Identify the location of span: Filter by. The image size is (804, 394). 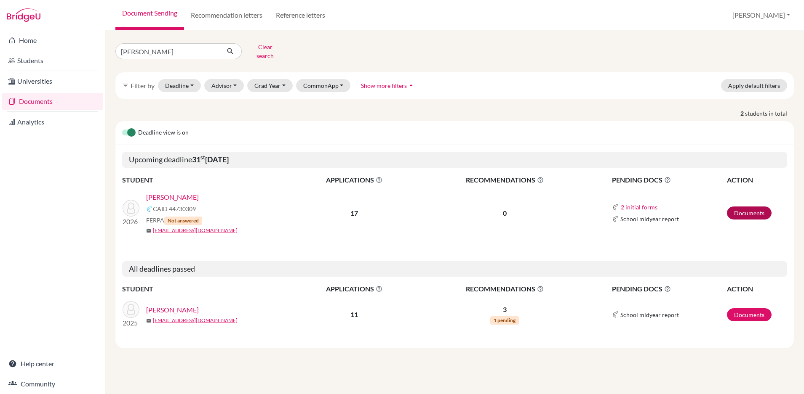
(142, 85).